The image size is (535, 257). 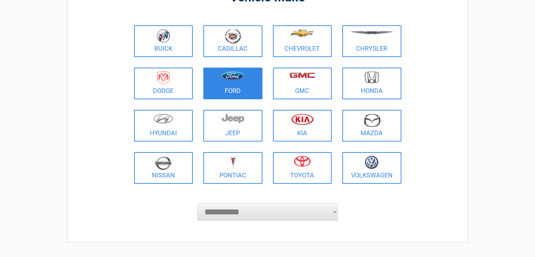 What do you see at coordinates (302, 75) in the screenshot?
I see `img: gmc` at bounding box center [302, 75].